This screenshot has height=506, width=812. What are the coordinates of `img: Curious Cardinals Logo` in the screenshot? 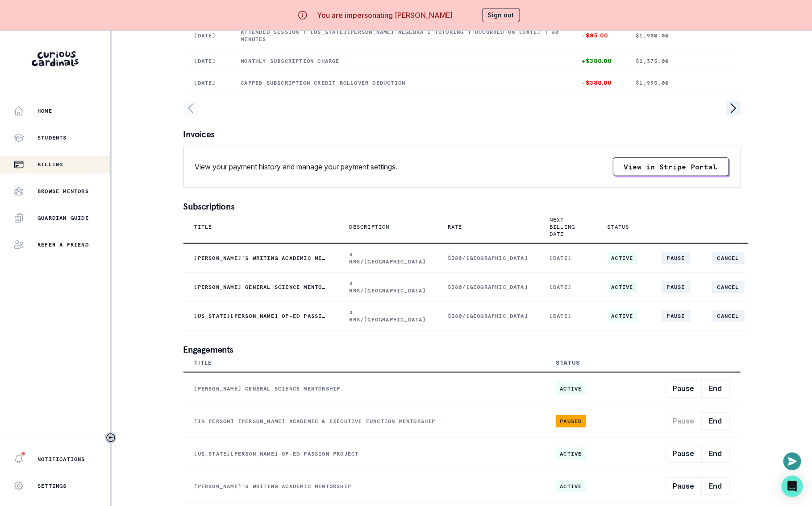 It's located at (55, 59).